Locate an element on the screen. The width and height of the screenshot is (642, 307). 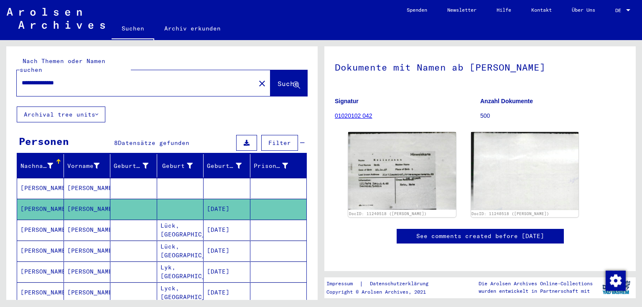
span: 8 is located at coordinates (116, 143).